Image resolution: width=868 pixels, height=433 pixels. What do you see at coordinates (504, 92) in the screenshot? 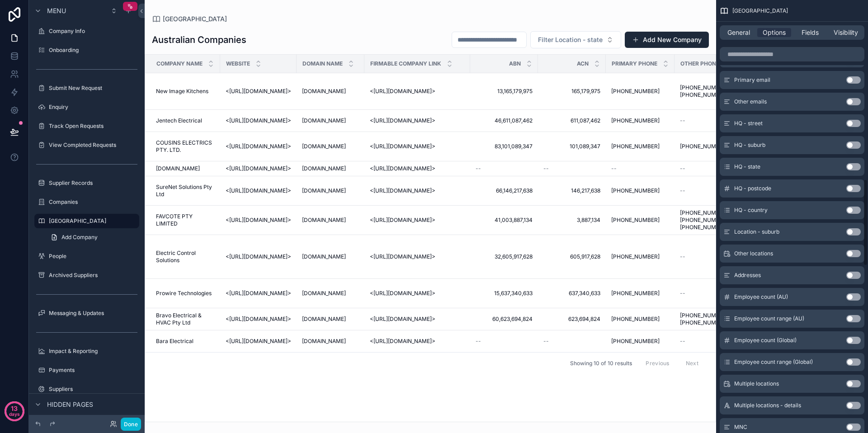
I see `span: 13,165,179,975` at bounding box center [504, 92].